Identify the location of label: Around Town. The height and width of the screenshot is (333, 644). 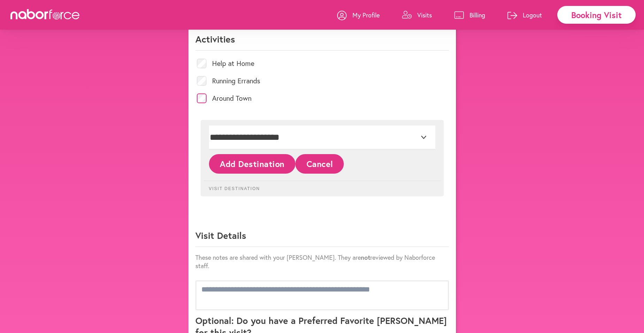
(232, 98).